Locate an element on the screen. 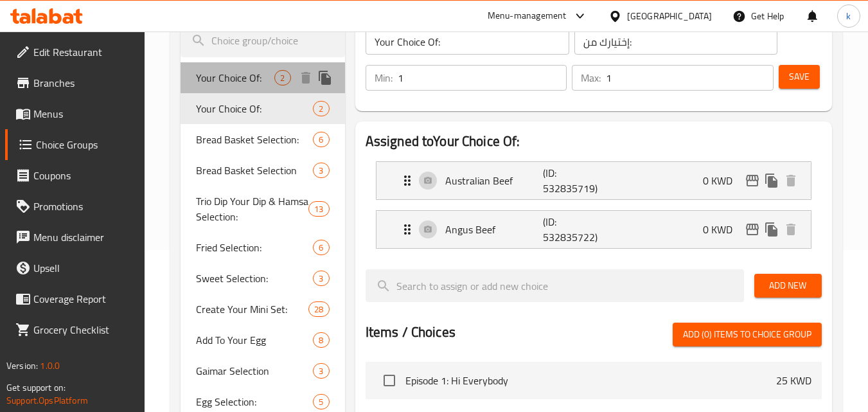 This screenshot has width=868, height=412. div: Bread Basket Selection:6 is located at coordinates (262, 140).